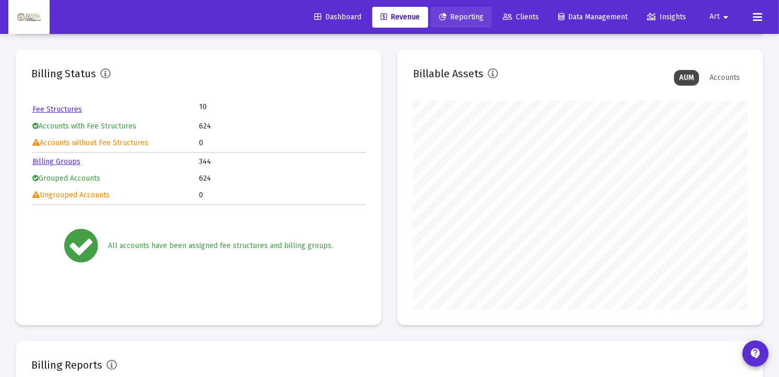  What do you see at coordinates (687, 78) in the screenshot?
I see `div: AUM` at bounding box center [687, 78].